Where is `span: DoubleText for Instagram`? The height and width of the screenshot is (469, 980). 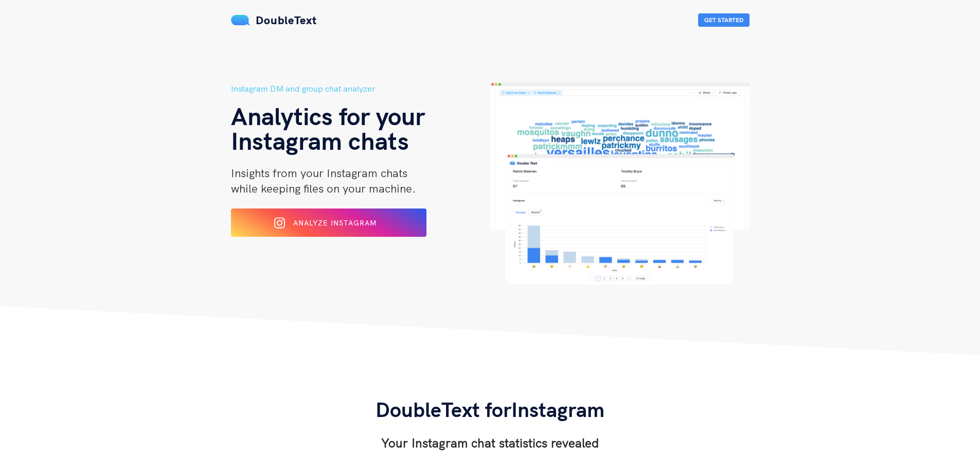
span: DoubleText for Instagram is located at coordinates (490, 409).